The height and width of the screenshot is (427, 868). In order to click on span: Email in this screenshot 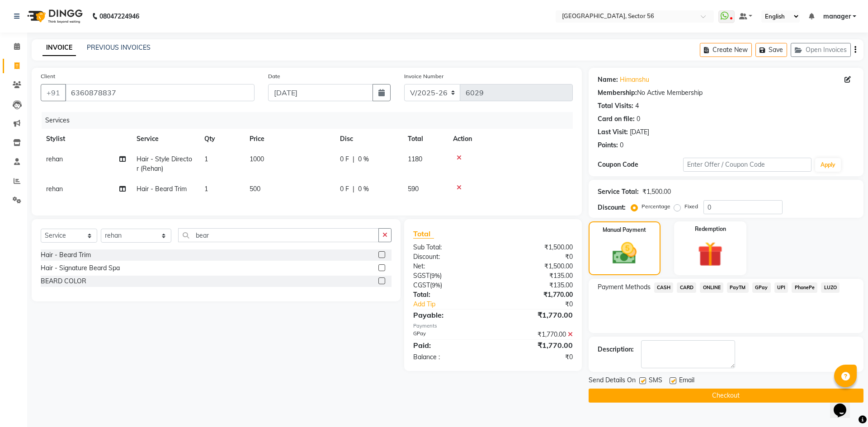, I will do `click(686, 381)`.